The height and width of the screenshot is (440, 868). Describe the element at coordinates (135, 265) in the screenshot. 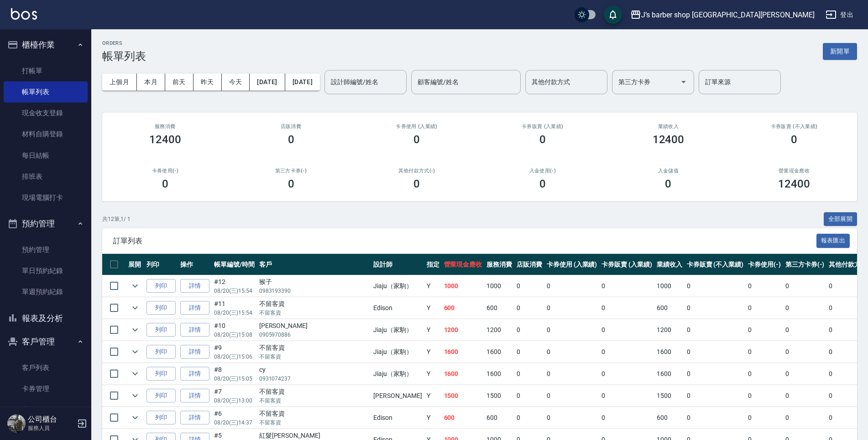

I see `th: 展開` at that location.